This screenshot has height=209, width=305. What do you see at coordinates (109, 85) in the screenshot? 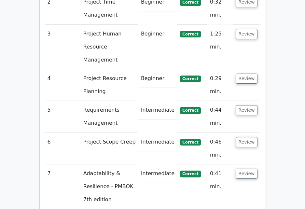
I see `td: Project Resource Planning` at bounding box center [109, 85].